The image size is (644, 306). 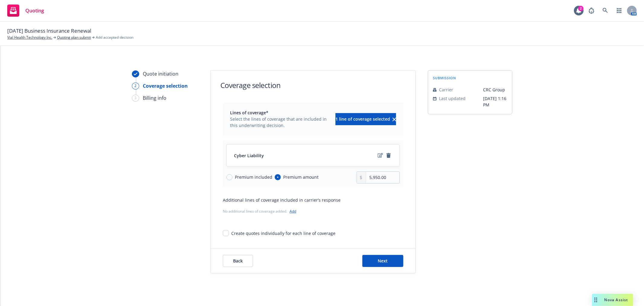 What do you see at coordinates (238, 261) in the screenshot?
I see `button: Back` at bounding box center [238, 261].